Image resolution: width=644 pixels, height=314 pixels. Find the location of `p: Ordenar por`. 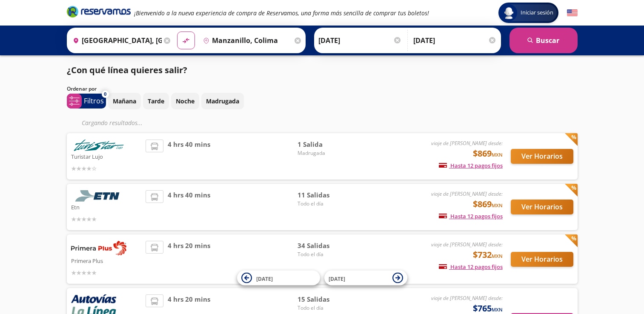

p: Ordenar por is located at coordinates (82, 89).